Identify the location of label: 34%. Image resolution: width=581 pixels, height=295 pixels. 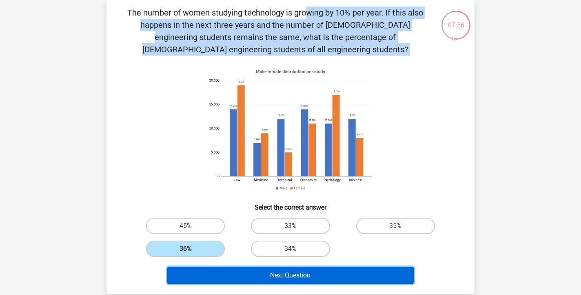
(290, 249).